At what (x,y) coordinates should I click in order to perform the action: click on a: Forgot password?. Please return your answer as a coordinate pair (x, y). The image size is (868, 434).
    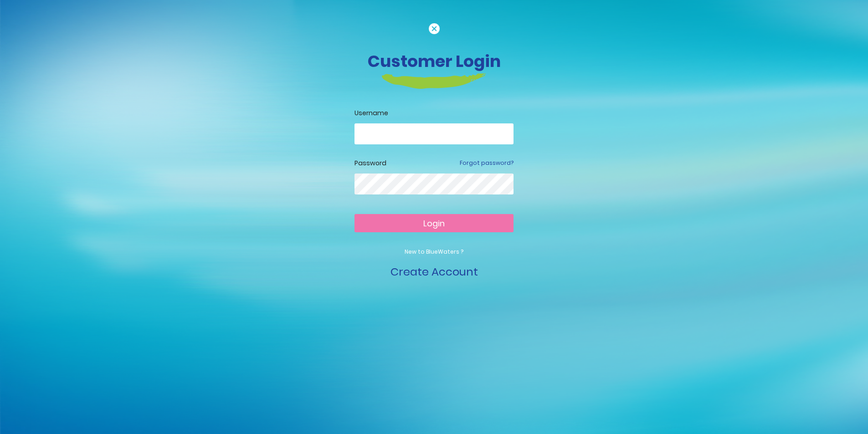
    Looking at the image, I should click on (487, 163).